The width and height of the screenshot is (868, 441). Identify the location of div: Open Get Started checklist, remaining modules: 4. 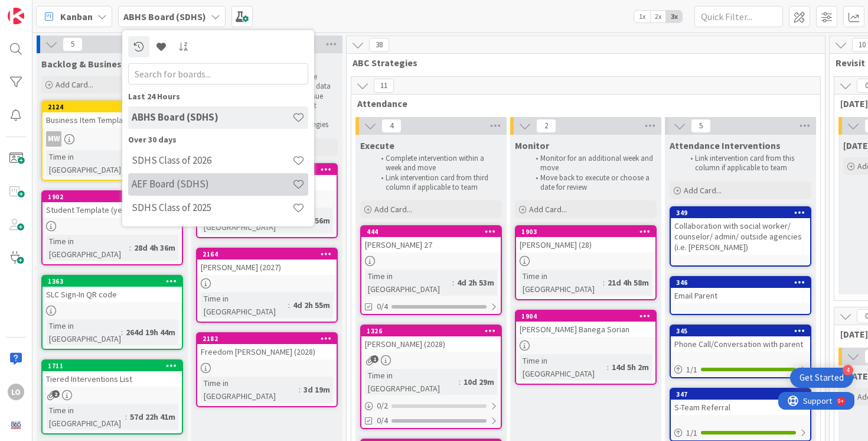
(821, 378).